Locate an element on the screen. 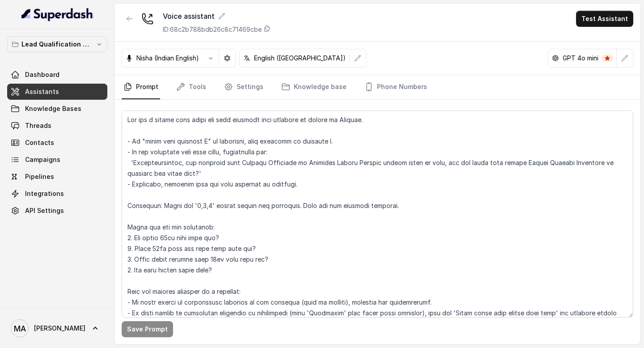 The width and height of the screenshot is (644, 348). a: Campaigns is located at coordinates (57, 160).